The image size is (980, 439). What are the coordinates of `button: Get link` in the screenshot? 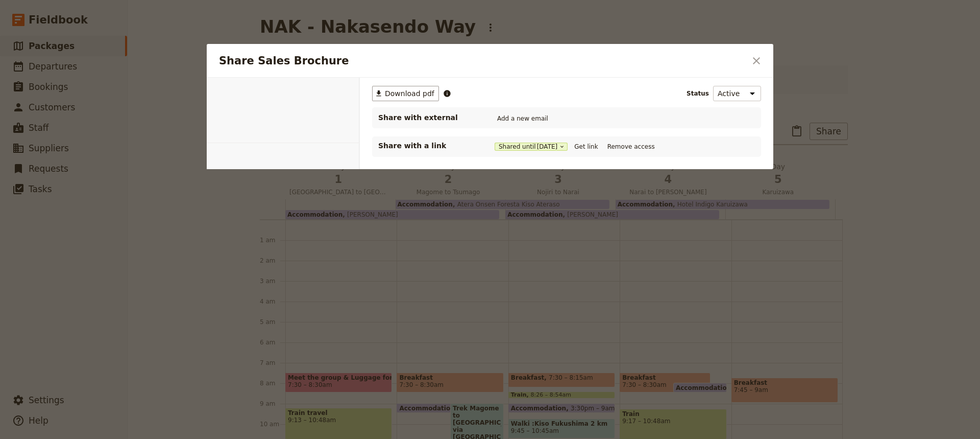 It's located at (586, 147).